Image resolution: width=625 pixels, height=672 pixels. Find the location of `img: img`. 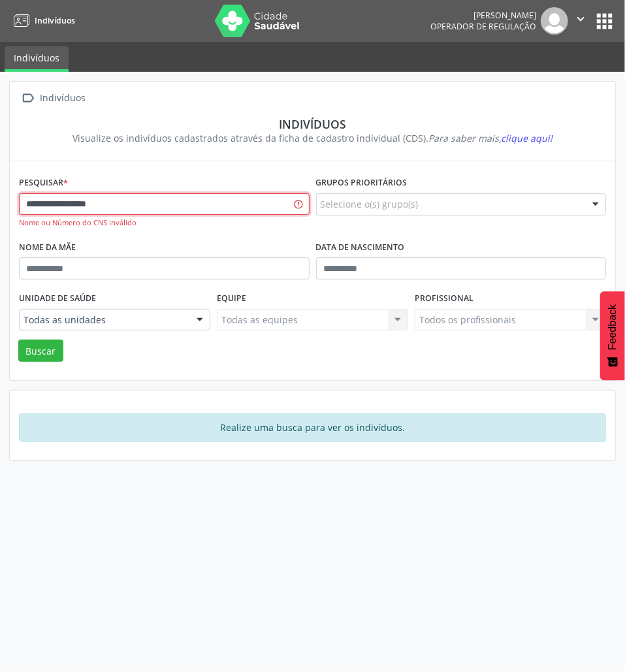

img: img is located at coordinates (554, 21).